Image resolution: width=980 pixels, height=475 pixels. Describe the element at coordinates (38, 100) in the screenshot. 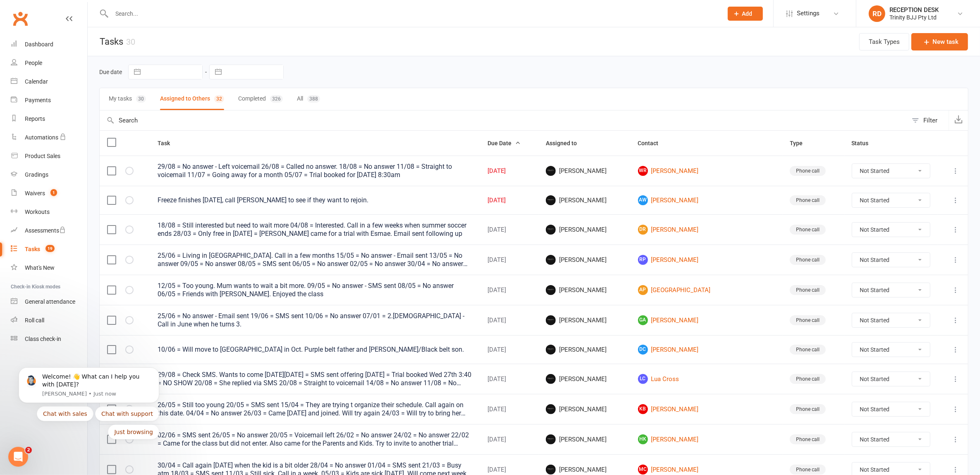

I see `div: Payments` at that location.